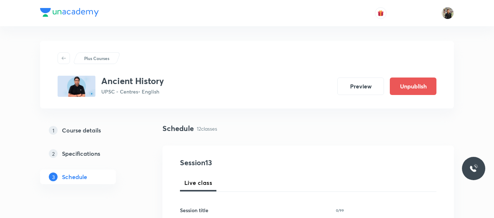  I want to click on h4: Session 13, so click(246, 163).